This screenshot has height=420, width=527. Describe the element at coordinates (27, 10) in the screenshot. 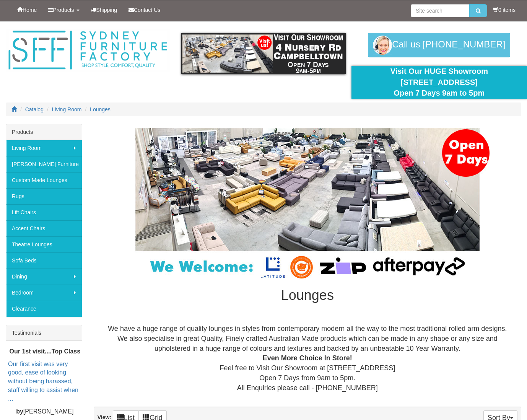

I see `a: Home` at that location.